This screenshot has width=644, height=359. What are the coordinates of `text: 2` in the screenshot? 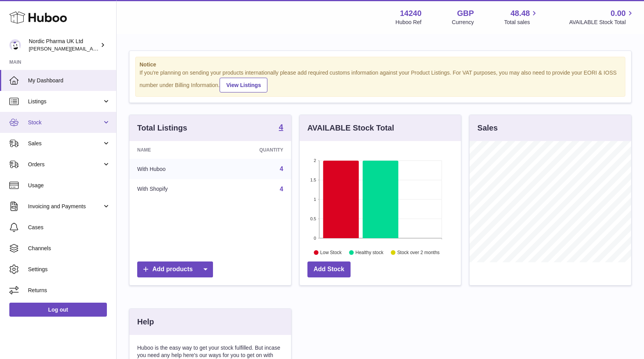 It's located at (314, 160).